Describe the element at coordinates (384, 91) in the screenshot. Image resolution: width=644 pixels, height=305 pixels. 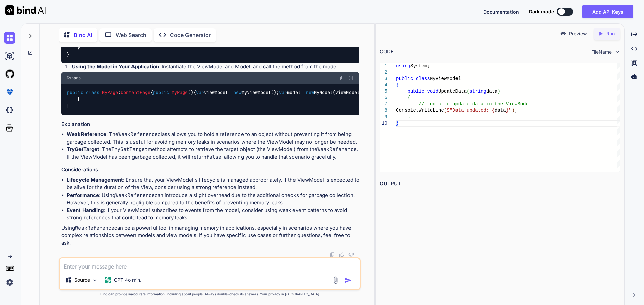
I see `div: 5` at that location.